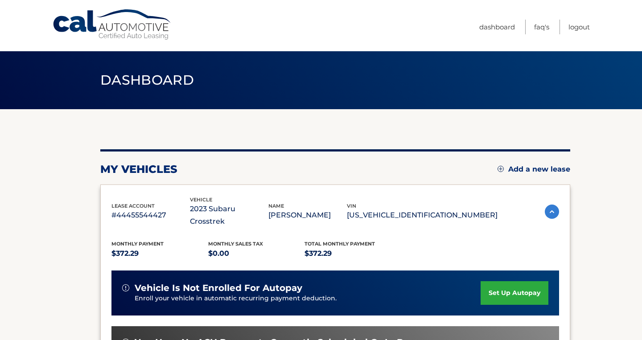 The image size is (642, 340). I want to click on span: lease account, so click(133, 206).